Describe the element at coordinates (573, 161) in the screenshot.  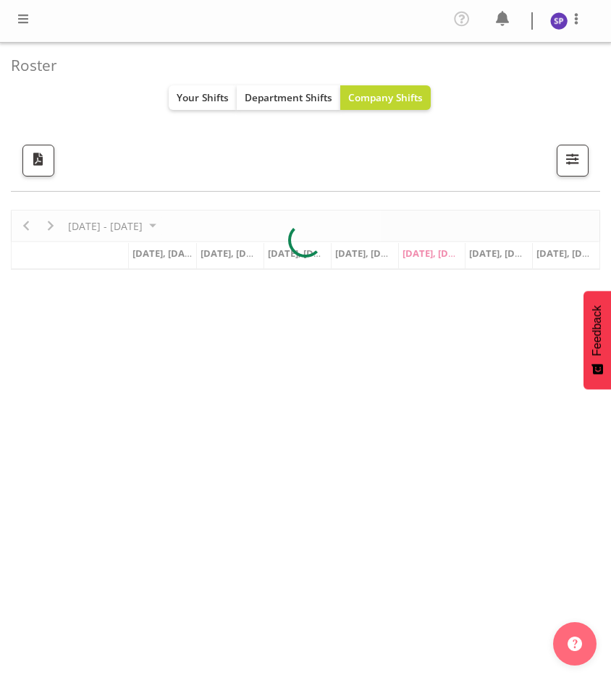
I see `button: Filter Shifts` at that location.